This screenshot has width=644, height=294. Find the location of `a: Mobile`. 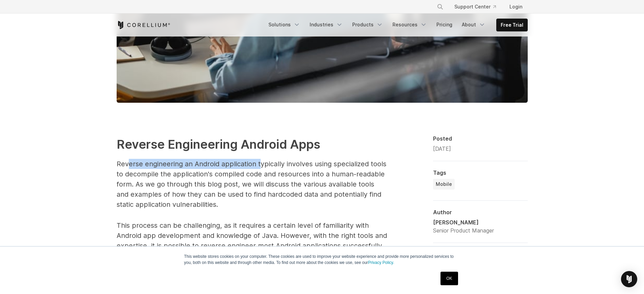

a: Mobile is located at coordinates (444, 184).